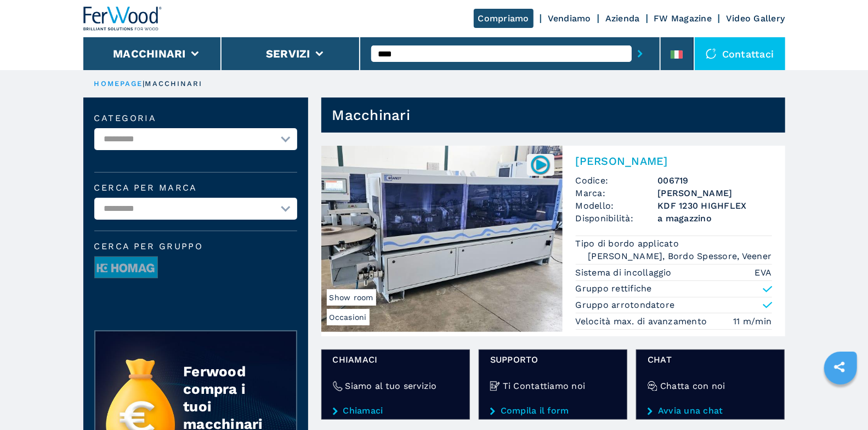 Image resolution: width=868 pixels, height=430 pixels. Describe the element at coordinates (652, 386) in the screenshot. I see `img: Chatta con noi` at that location.